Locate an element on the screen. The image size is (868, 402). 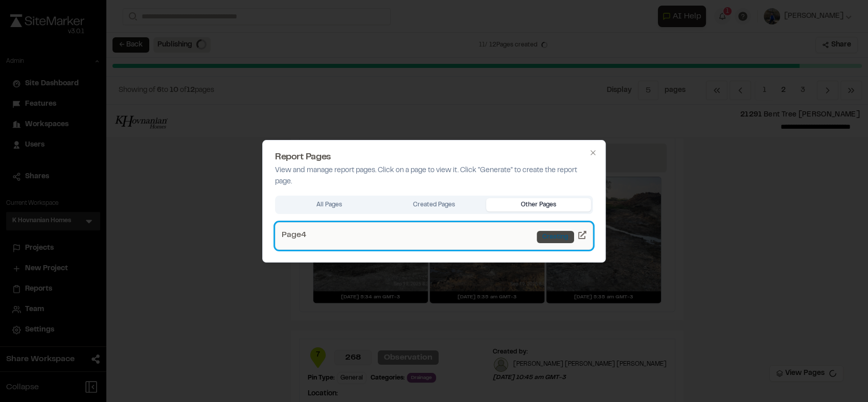
h2: Report Pages is located at coordinates (434, 157).